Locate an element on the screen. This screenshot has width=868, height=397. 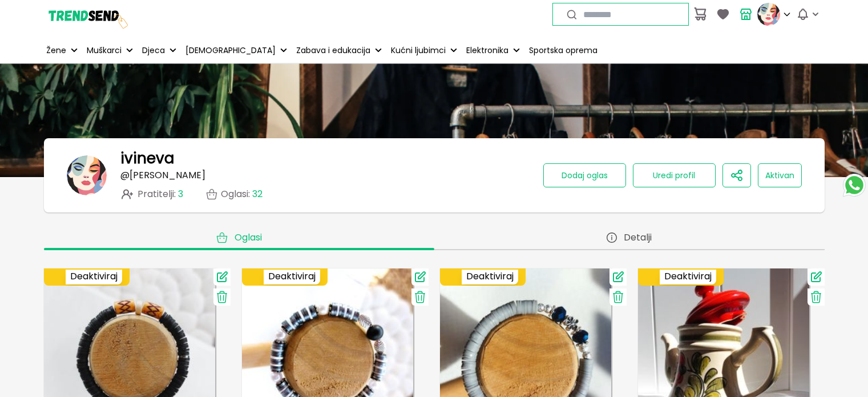
span: Oglasi is located at coordinates (248, 237).